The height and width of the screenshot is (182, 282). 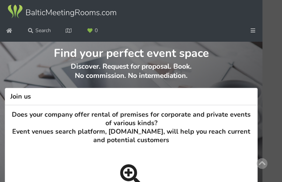 What do you see at coordinates (62, 11) in the screenshot?
I see `img: Baltic Meeting Rooms` at bounding box center [62, 11].